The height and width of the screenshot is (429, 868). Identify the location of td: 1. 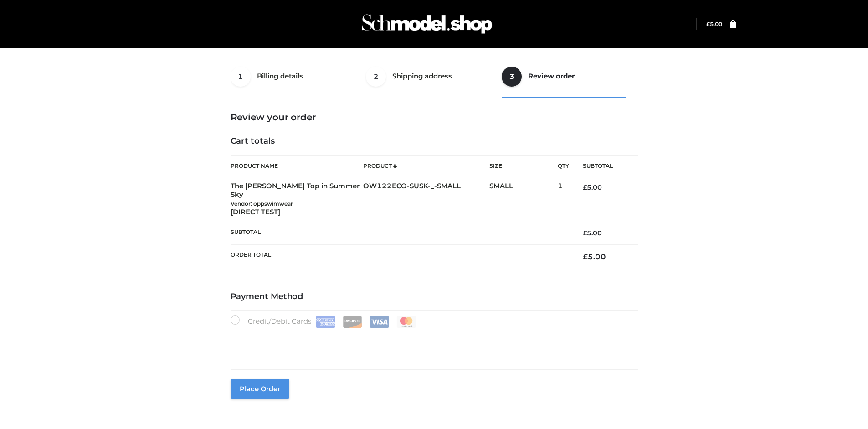
(563, 199).